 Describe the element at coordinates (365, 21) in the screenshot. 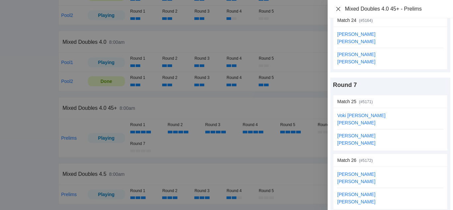

I see `span: (# 5164 )` at that location.